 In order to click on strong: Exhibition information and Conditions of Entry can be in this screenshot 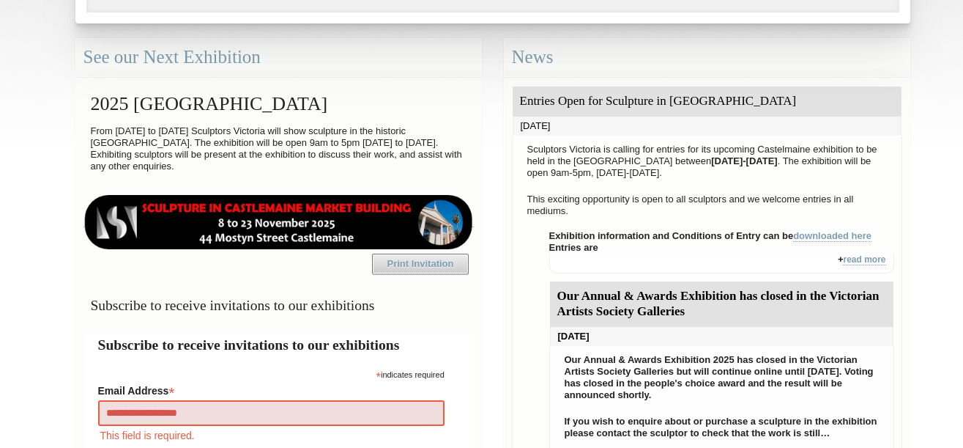, I will do `click(711, 236)`.